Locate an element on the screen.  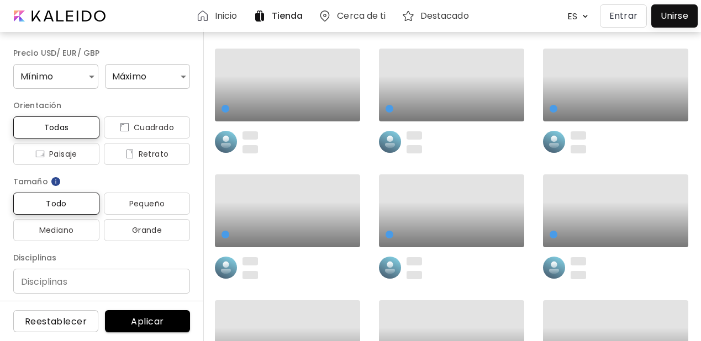
h6: Destacado is located at coordinates (445, 16).